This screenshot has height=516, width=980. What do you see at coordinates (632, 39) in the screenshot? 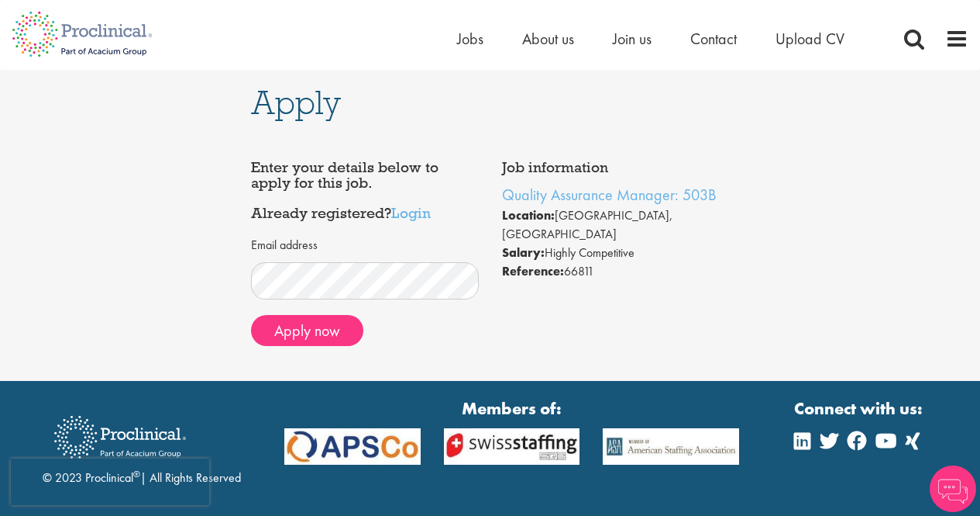
I see `span: Join us` at bounding box center [632, 39].